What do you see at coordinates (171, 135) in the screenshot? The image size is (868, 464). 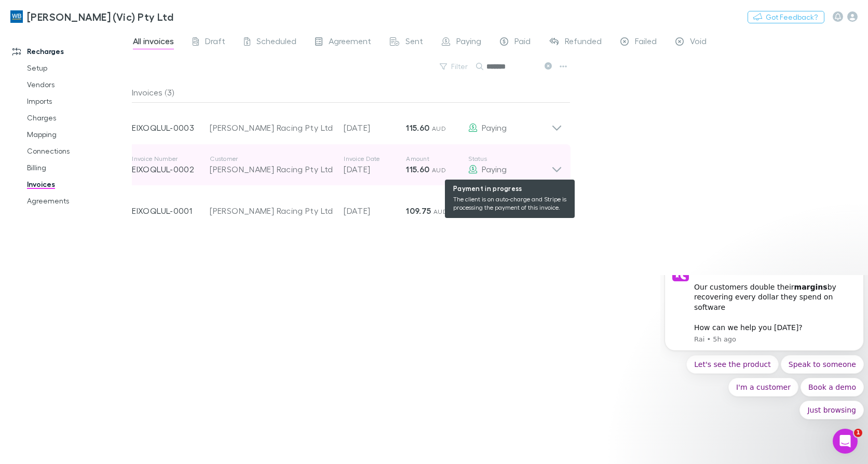 I see `button: Quick reply: Just browsing` at bounding box center [171, 135].